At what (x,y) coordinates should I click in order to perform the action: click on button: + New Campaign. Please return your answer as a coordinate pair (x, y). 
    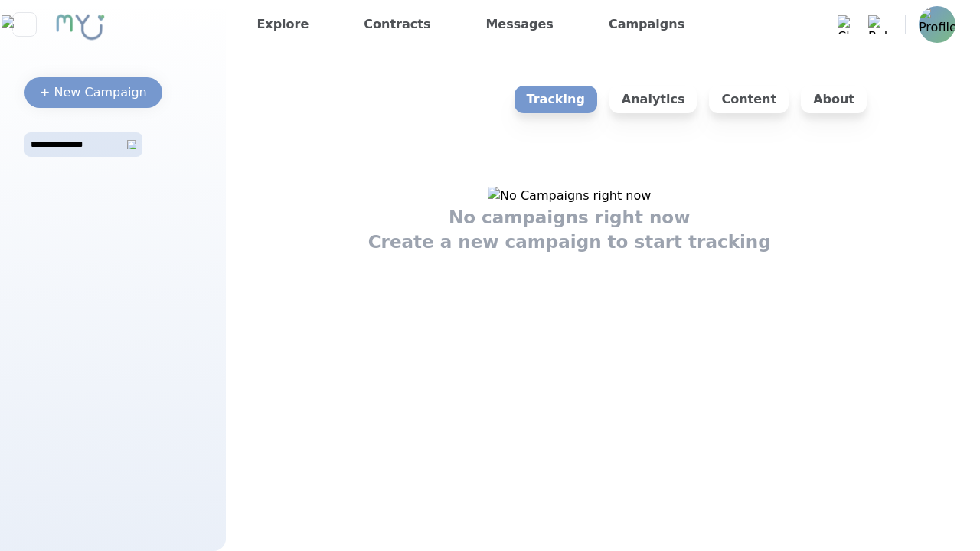
    Looking at the image, I should click on (93, 92).